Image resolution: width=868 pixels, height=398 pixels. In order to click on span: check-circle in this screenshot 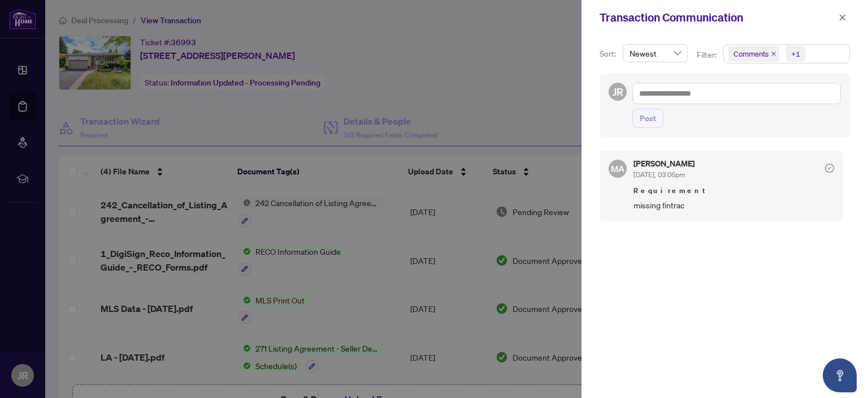, I will do `click(829, 168)`.